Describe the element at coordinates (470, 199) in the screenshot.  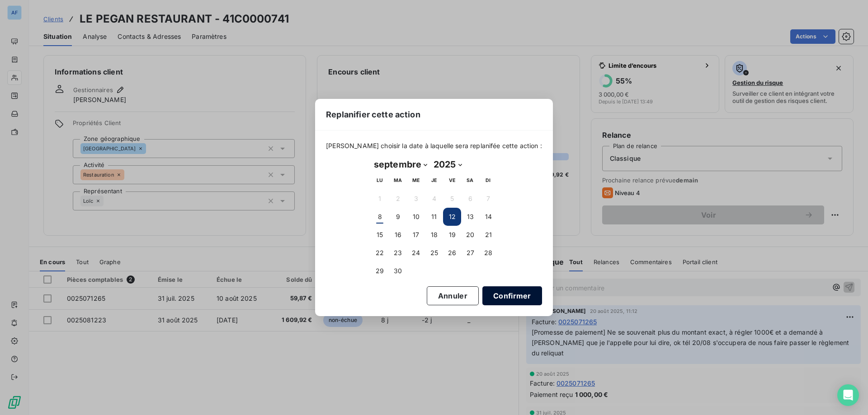
I see `button: 6` at that location.